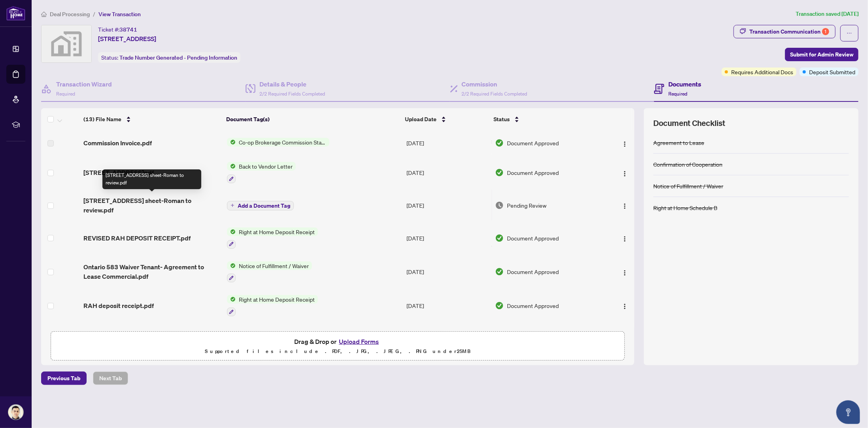 Image resolution: width=868 pixels, height=428 pixels. I want to click on span: Drag & Drop orUpload FormsSupported files include .PDF, .JPG, .JPEG, .PNG under25MB, so click(338, 347).